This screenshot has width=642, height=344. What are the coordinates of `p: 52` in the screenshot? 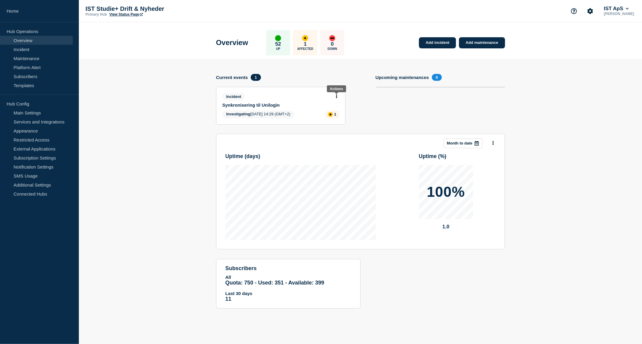 It's located at (278, 44).